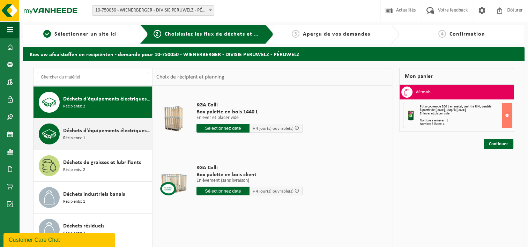 This screenshot has width=528, height=247. I want to click on span: Choisissiez les flux de déchets et récipients, so click(223, 34).